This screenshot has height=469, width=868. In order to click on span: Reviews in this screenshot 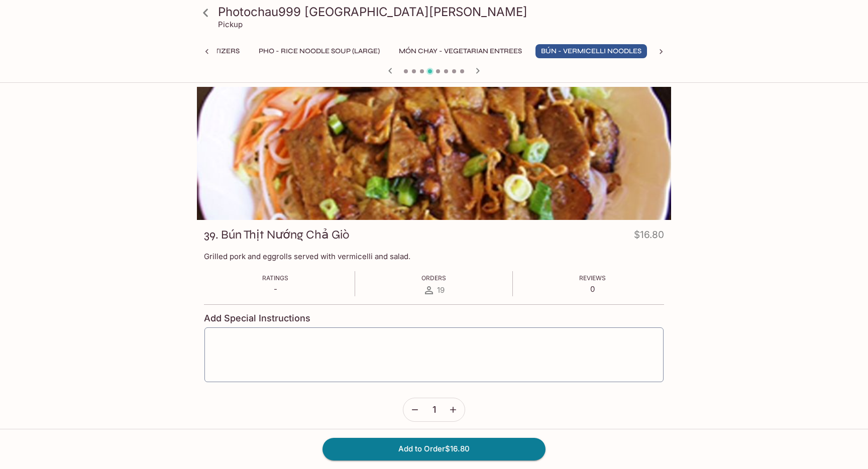, I will do `click(592, 278)`.